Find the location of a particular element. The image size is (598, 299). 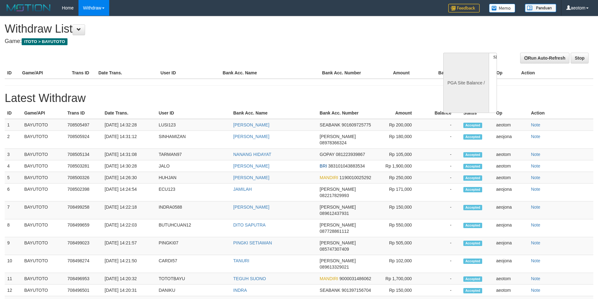

span: 089613329021 is located at coordinates (334, 267).